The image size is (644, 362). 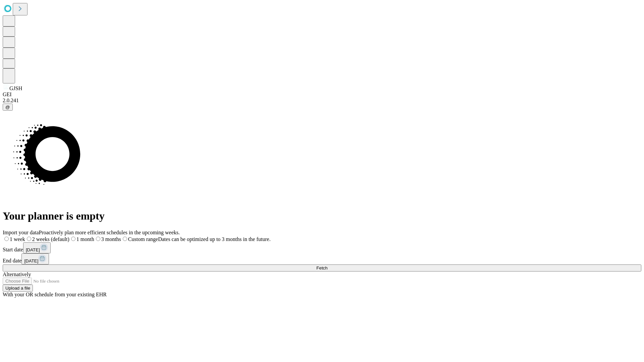 What do you see at coordinates (125, 239) in the screenshot?
I see `input: Custom rangeDates can be optimized up to 3 months in the future.` at bounding box center [125, 239].